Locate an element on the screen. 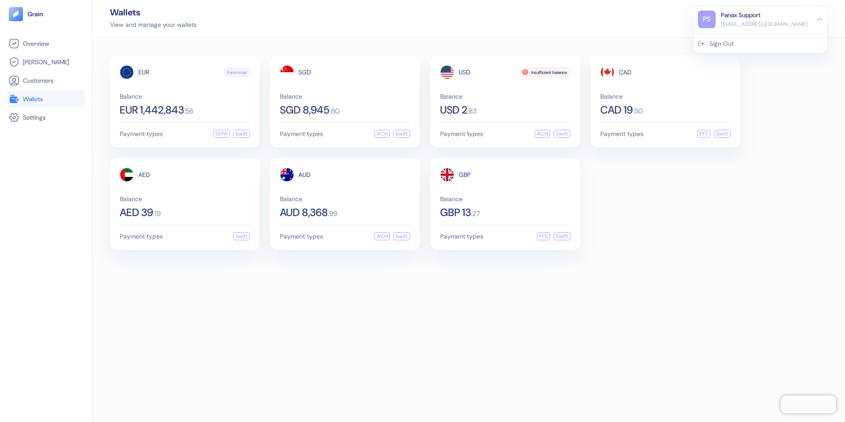  div: Insufficient balance is located at coordinates (545, 72).